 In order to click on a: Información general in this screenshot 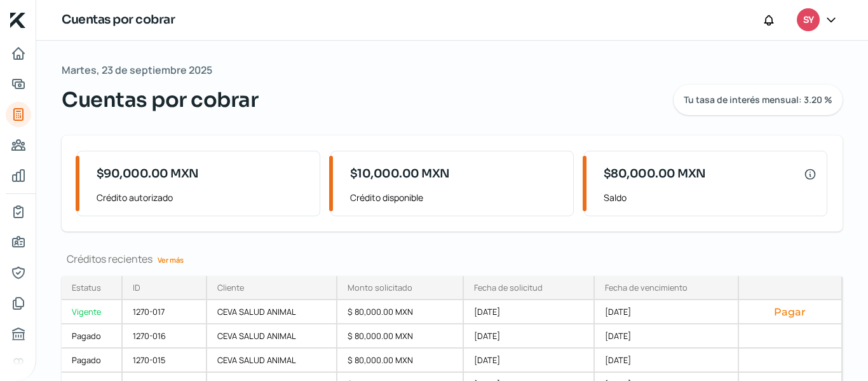, I will do `click(18, 242)`.